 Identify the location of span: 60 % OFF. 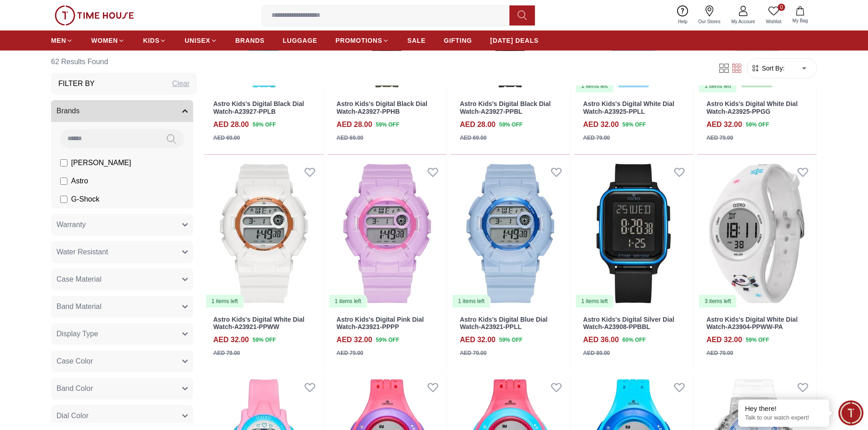
(634, 340).